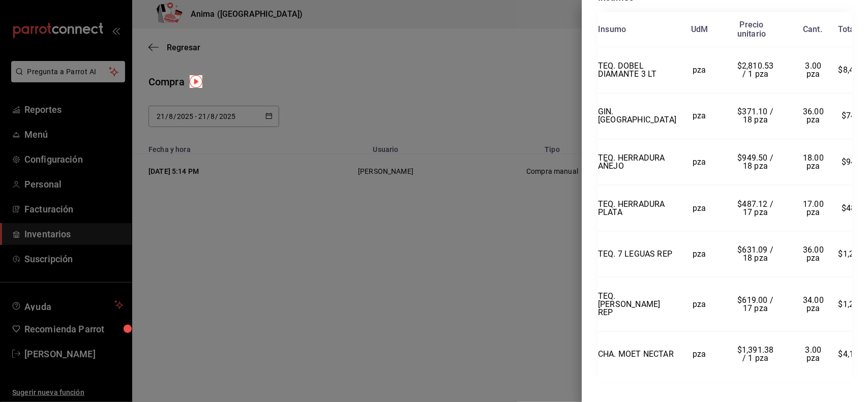 The height and width of the screenshot is (402, 868). What do you see at coordinates (756, 304) in the screenshot?
I see `span: $619.00 / 17 pza` at bounding box center [756, 304].